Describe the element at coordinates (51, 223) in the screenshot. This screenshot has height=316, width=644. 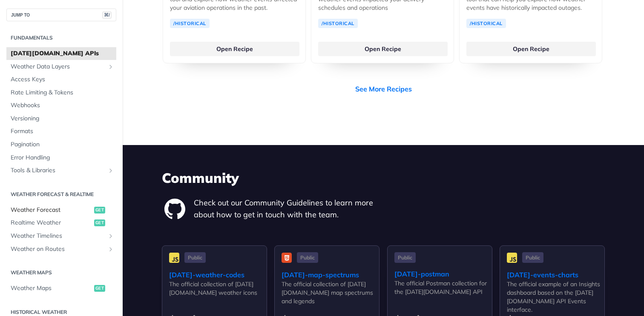
I see `span: Realtime Weather` at that location.